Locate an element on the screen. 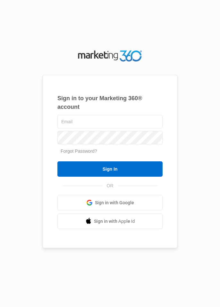 This screenshot has height=307, width=220. a: Sign in with Apple Id is located at coordinates (110, 221).